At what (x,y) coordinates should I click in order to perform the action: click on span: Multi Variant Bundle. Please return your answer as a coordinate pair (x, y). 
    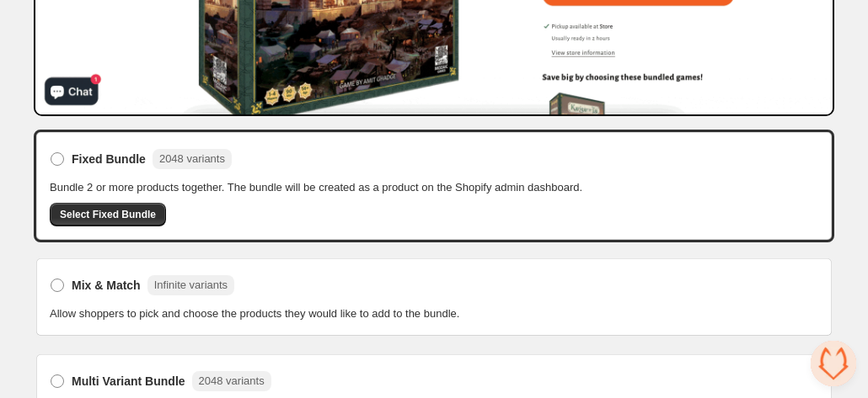
    Looking at the image, I should click on (128, 382).